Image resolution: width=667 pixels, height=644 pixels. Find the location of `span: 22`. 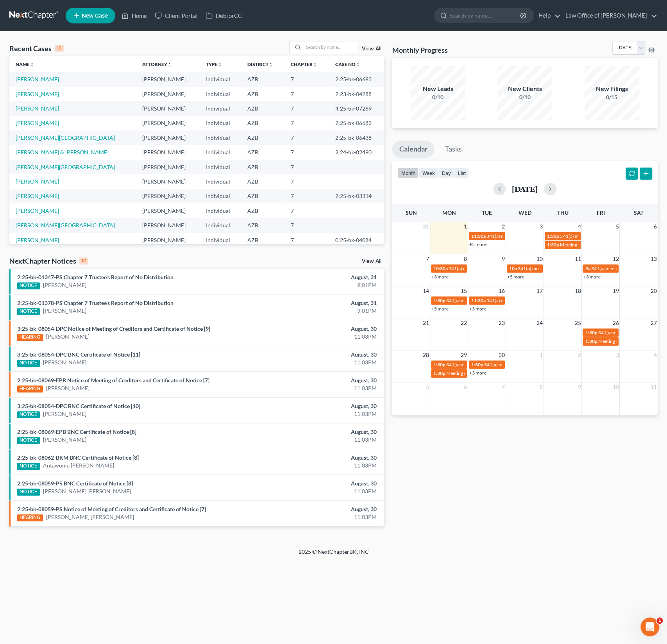

span: 22 is located at coordinates (464, 323).